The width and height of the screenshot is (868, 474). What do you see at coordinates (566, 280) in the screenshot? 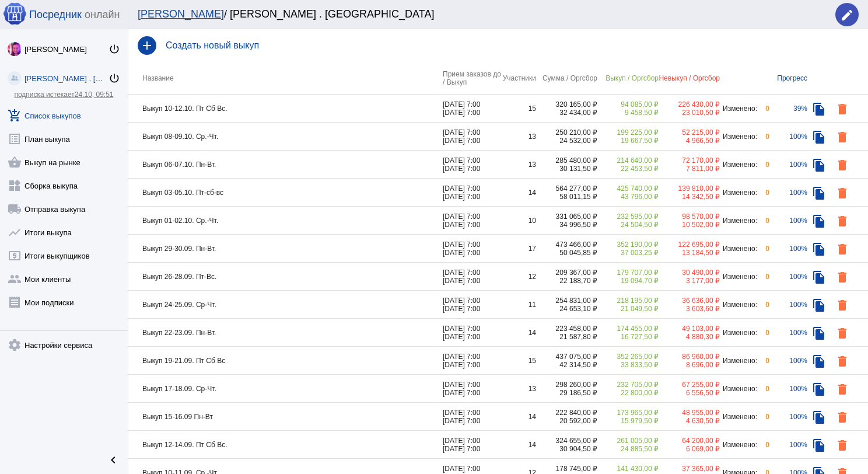
I see `div: 22 188,70 ₽` at bounding box center [566, 280].